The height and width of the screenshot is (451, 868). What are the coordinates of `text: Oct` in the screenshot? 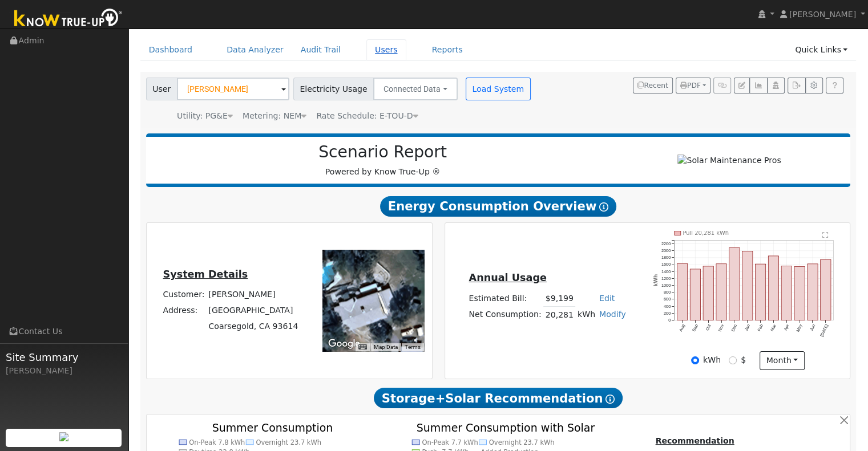 It's located at (708, 327).